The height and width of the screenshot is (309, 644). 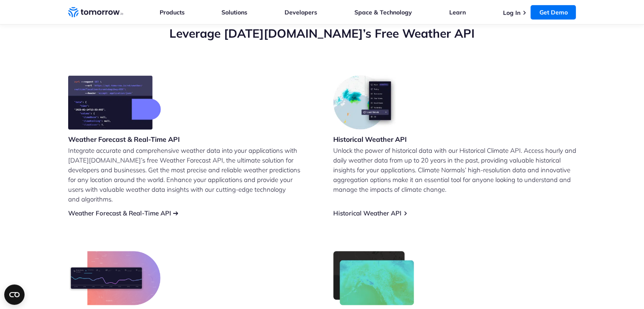 What do you see at coordinates (454, 170) in the screenshot?
I see `p: Unlock the power of historical data with our Historical Climate API. Access hourly and daily weat...` at bounding box center [454, 170].